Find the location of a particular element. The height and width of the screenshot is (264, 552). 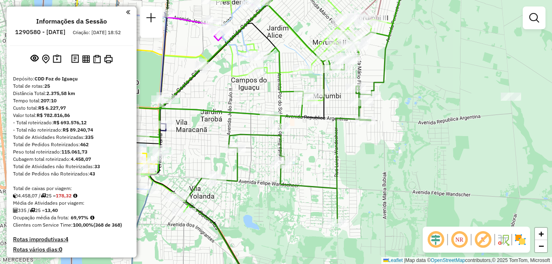

strong: CDD Foz do Iguaçu is located at coordinates (56, 78).